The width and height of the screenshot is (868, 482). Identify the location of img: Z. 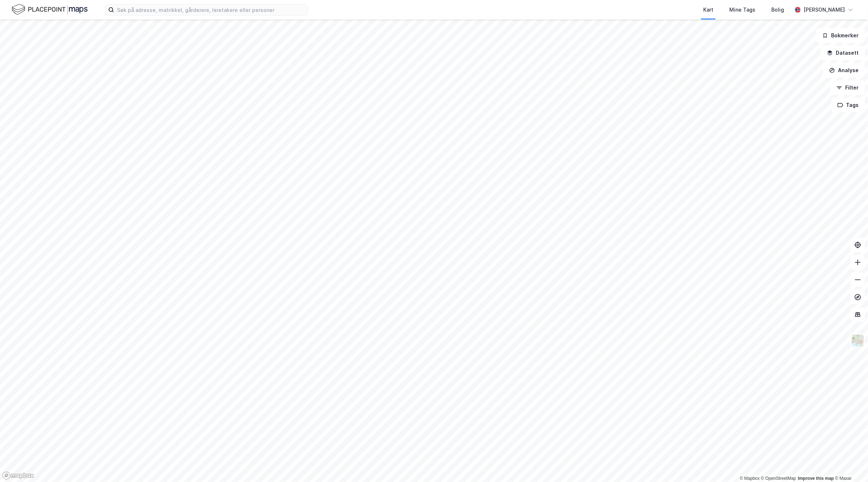
(858, 341).